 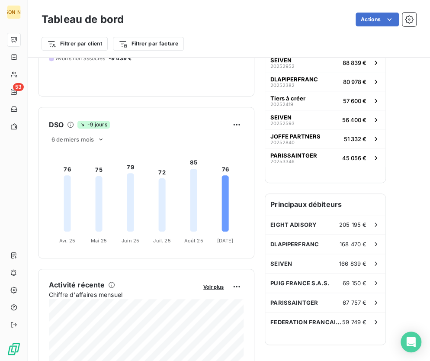 What do you see at coordinates (282, 104) in the screenshot?
I see `span: 20252419` at bounding box center [282, 104].